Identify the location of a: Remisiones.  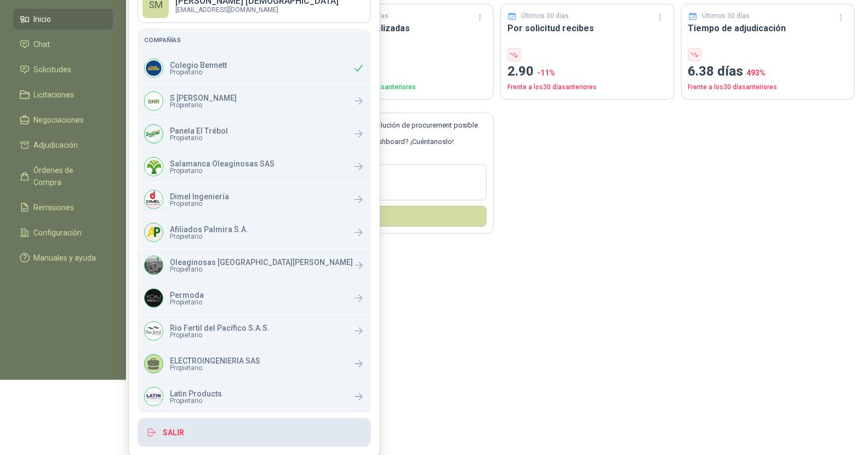
(63, 208).